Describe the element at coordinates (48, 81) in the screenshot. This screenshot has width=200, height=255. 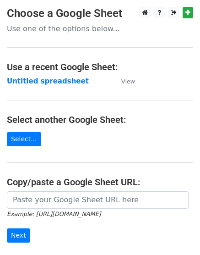
I see `a: Untitled spreadsheet` at that location.